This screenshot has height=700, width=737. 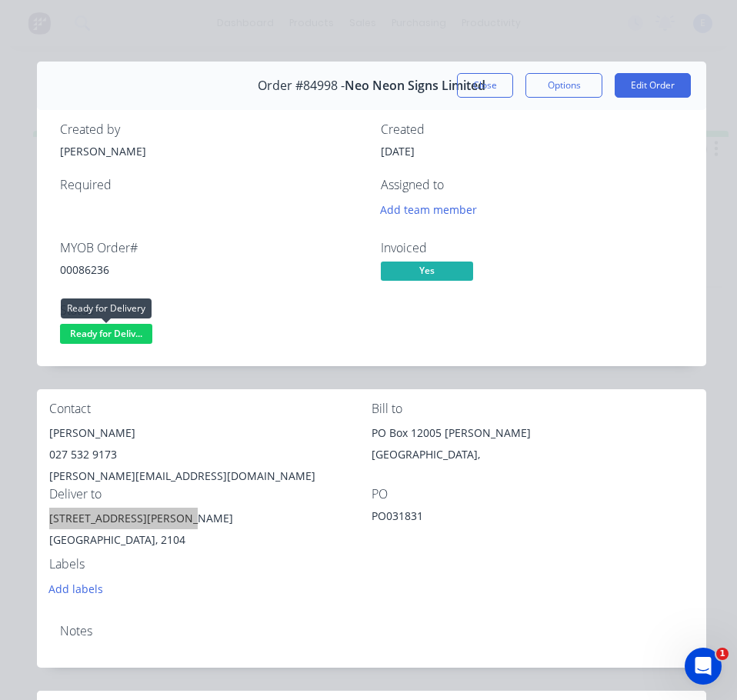 What do you see at coordinates (484, 86) in the screenshot?
I see `button: Close` at bounding box center [484, 86].